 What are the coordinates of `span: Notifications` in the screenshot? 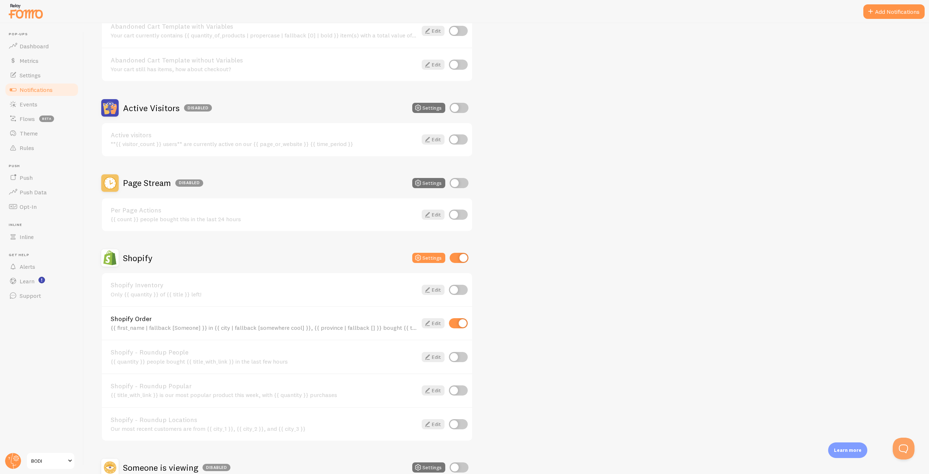 It's located at (36, 90).